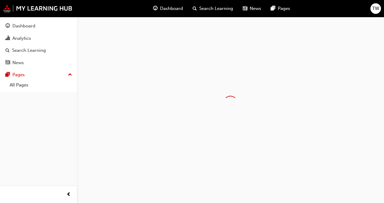 This screenshot has width=384, height=203. Describe the element at coordinates (38, 44) in the screenshot. I see `button: DashboardAnalyticsSearch LearningNews` at that location.